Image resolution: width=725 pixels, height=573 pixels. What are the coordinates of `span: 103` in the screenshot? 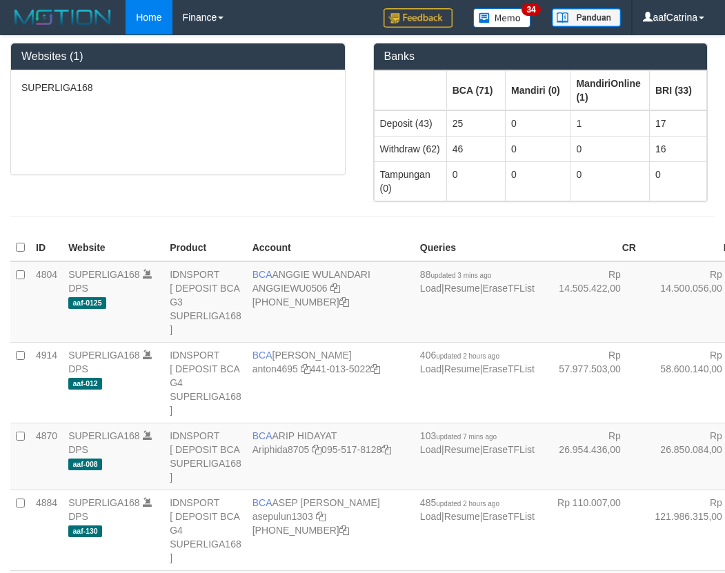 It's located at (458, 436).